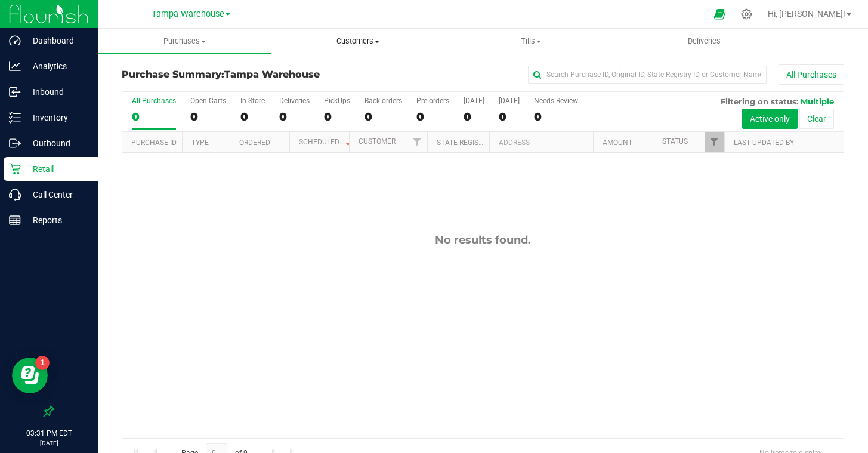  I want to click on a: Tills, so click(531, 41).